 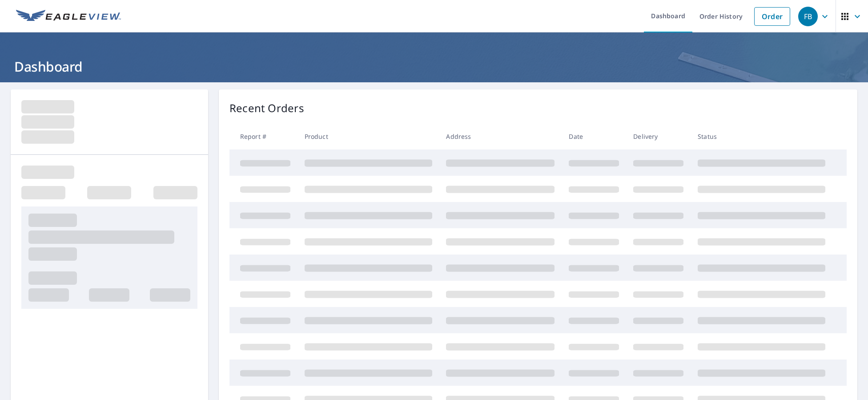 What do you see at coordinates (267, 108) in the screenshot?
I see `p: Recent Orders` at bounding box center [267, 108].